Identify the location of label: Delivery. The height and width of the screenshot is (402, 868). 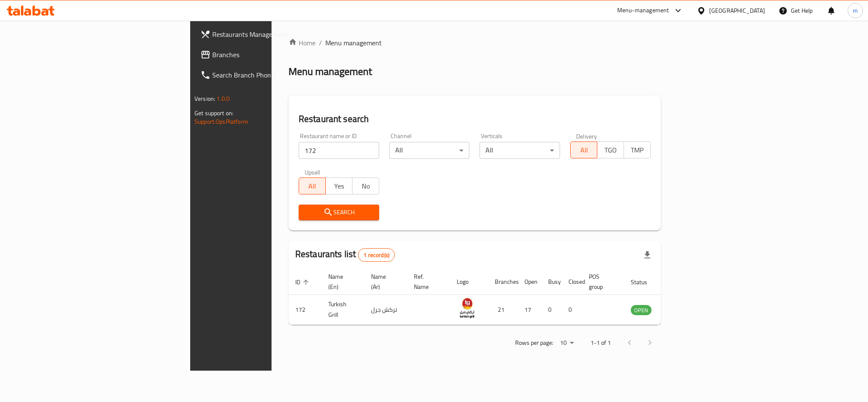
(587, 136).